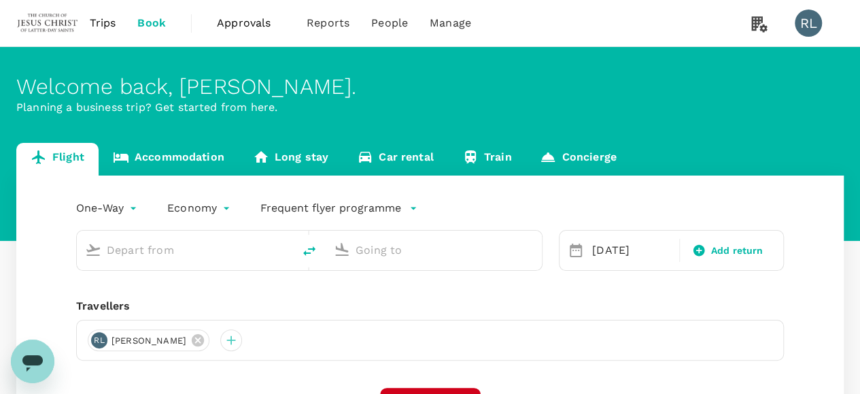 The image size is (860, 394). What do you see at coordinates (331, 208) in the screenshot?
I see `p: Frequent flyer programme` at bounding box center [331, 208].